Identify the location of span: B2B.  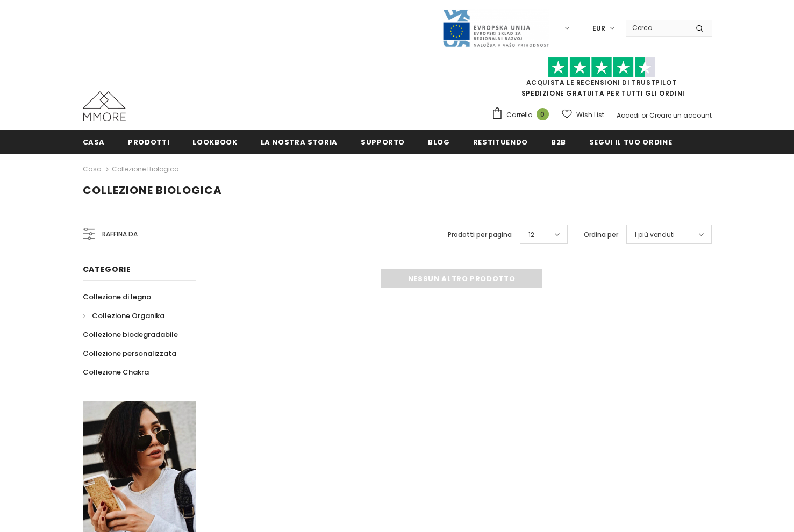
(559, 142).